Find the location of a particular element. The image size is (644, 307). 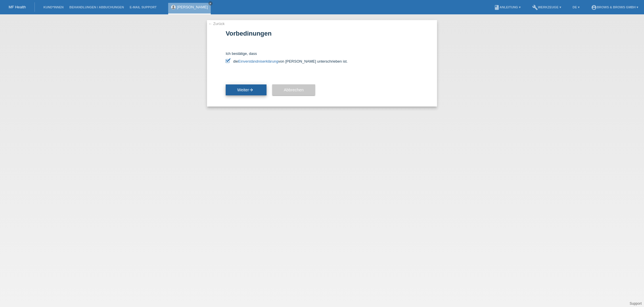

a: Behandlungen / Abbuchungen is located at coordinates (97, 7).